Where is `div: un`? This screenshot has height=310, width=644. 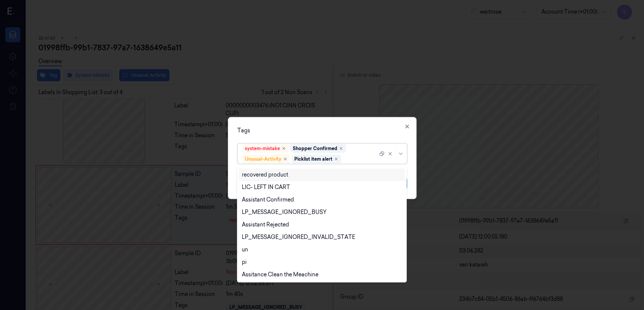 div: un is located at coordinates (245, 250).